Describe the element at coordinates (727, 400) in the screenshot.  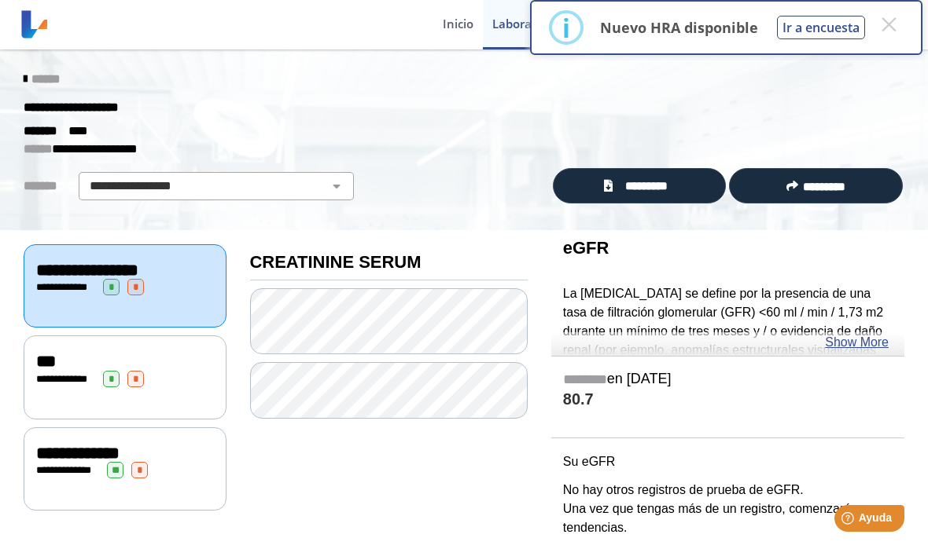
I see `h4: 80.7` at that location.